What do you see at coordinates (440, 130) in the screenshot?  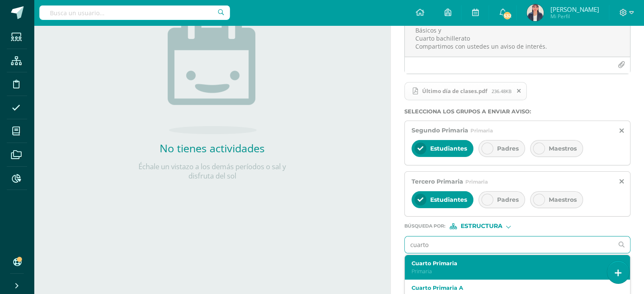 I see `span: Segundo Primaria` at bounding box center [440, 130].